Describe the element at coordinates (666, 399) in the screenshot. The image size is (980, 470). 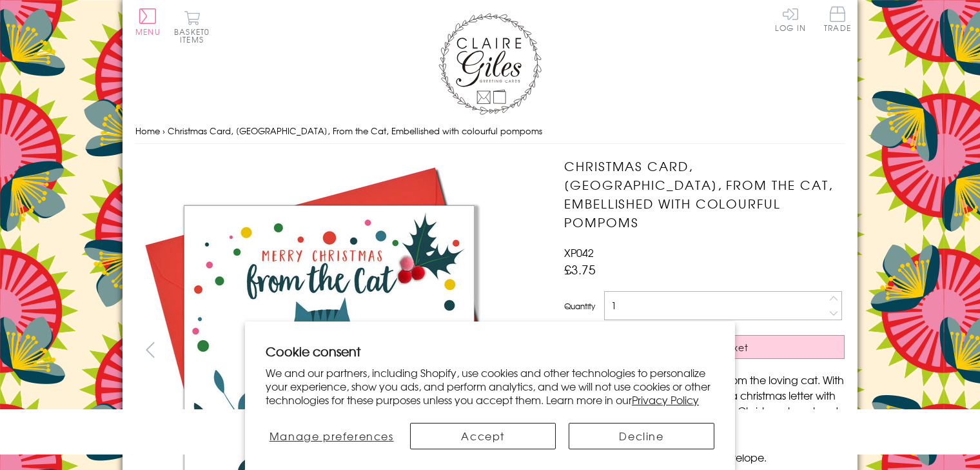
I see `a: Privacy Policy` at that location.